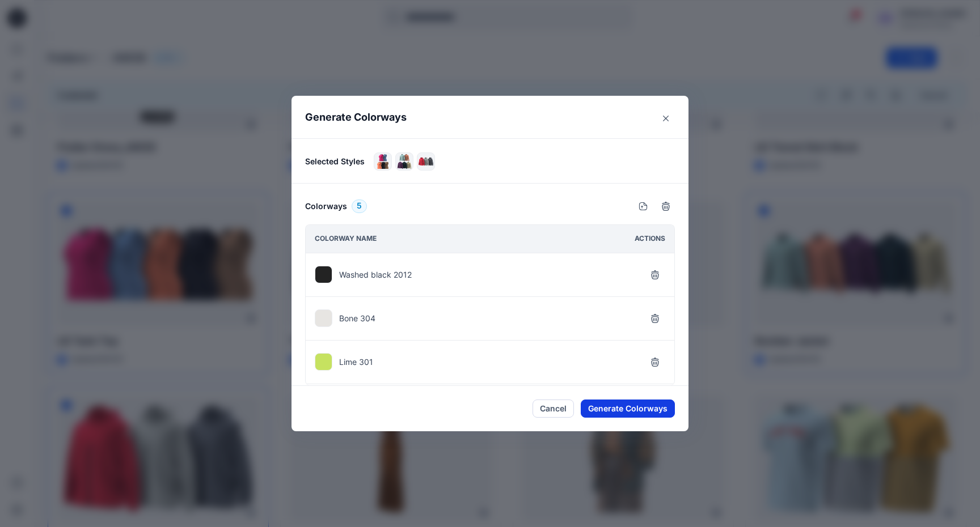  What do you see at coordinates (326, 206) in the screenshot?
I see `h6: Colorways` at bounding box center [326, 206].